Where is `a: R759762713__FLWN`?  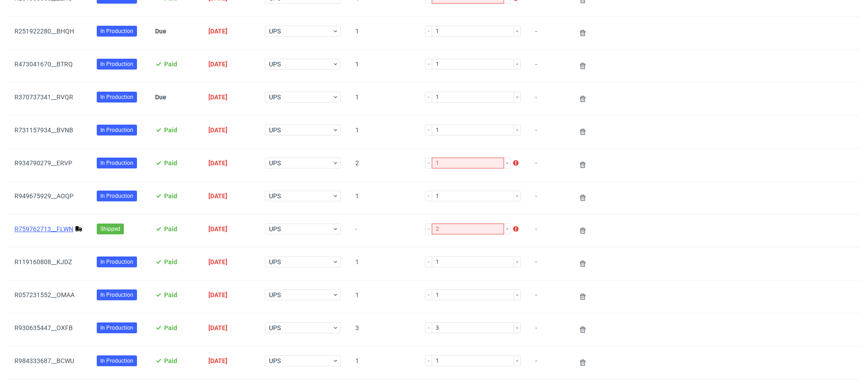
a: R759762713__FLWN is located at coordinates (44, 229).